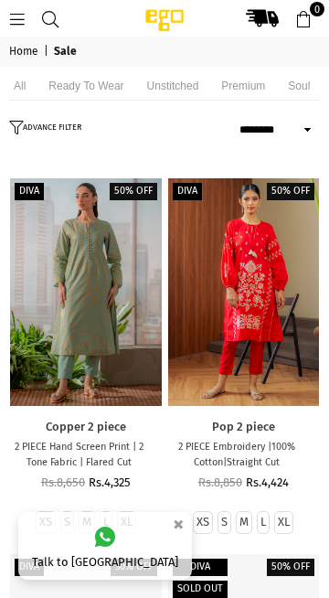 This screenshot has width=329, height=598. What do you see at coordinates (221, 482) in the screenshot?
I see `span: Rs.8,850` at bounding box center [221, 482].